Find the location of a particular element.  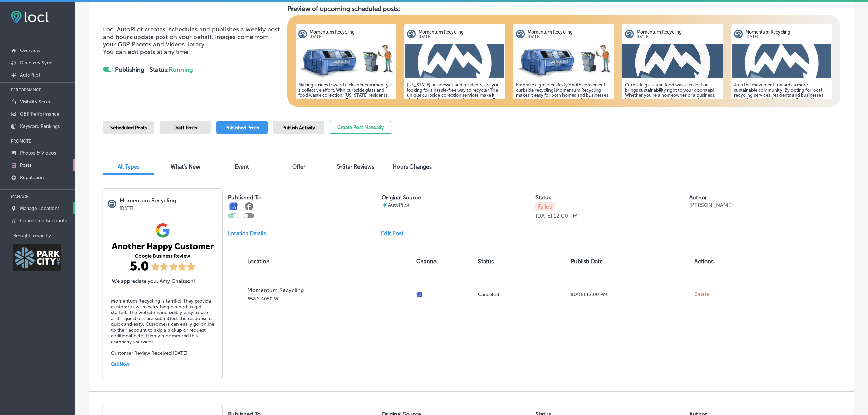

p: Photos & Videos is located at coordinates (38, 153).